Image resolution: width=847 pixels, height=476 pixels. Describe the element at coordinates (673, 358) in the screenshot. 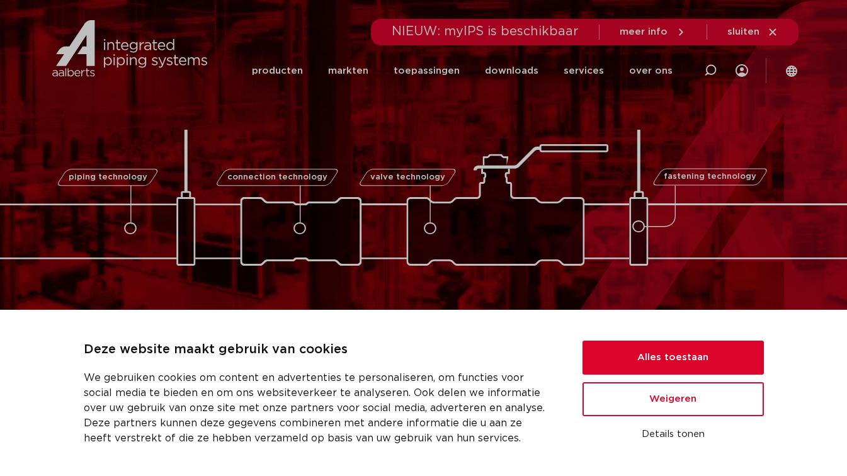

I see `button: Alles toestaan` at that location.